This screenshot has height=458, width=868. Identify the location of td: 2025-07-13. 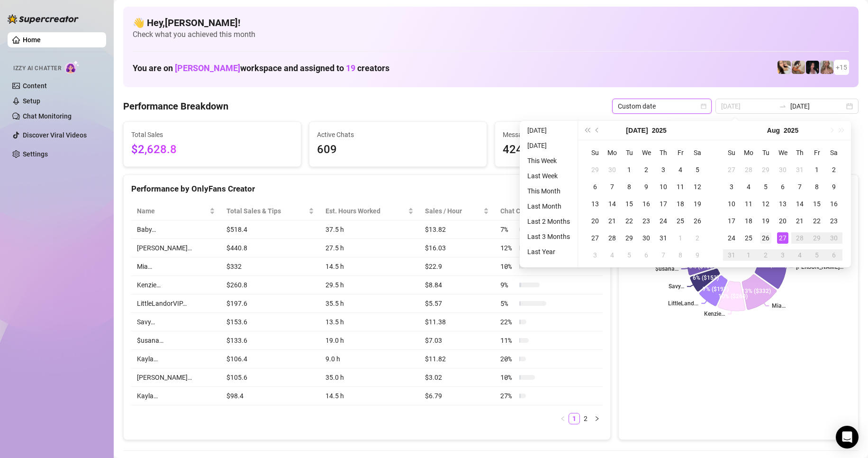
(596, 204).